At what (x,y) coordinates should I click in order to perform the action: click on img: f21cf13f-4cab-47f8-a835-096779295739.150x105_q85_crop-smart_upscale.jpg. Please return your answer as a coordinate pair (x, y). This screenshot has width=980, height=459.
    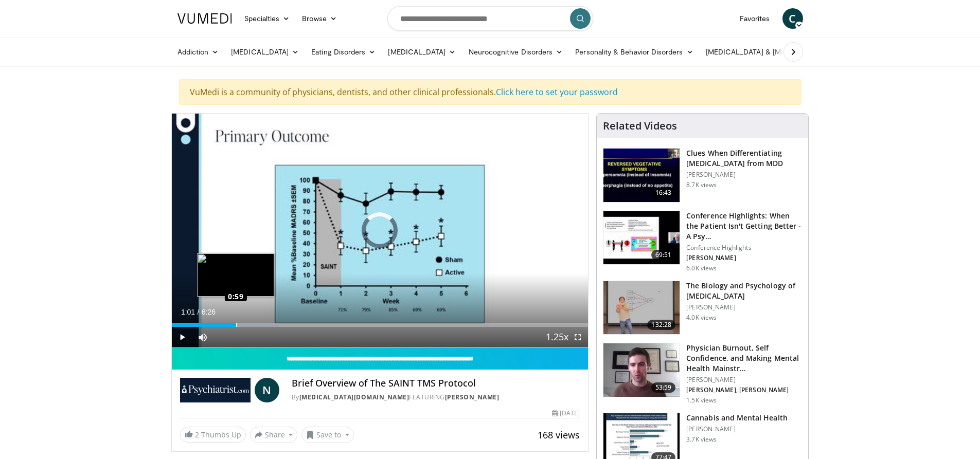
    Looking at the image, I should click on (642, 370).